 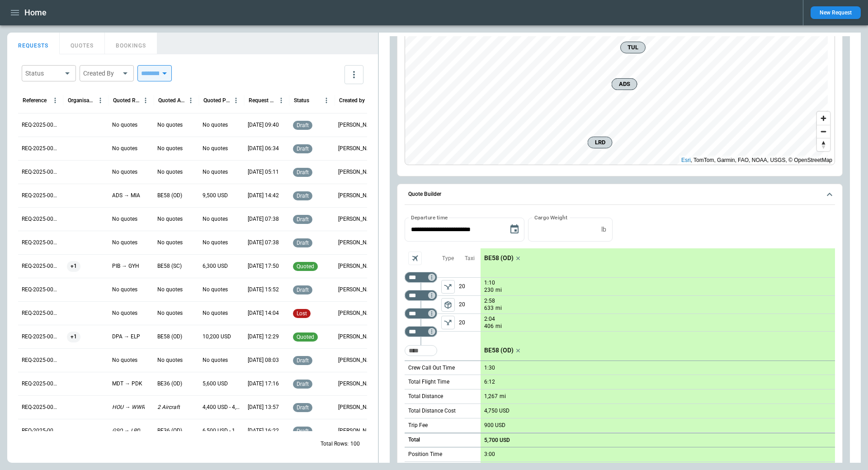 What do you see at coordinates (262, 100) in the screenshot?
I see `div: Request Created At (UTC-05:00)` at bounding box center [262, 100].